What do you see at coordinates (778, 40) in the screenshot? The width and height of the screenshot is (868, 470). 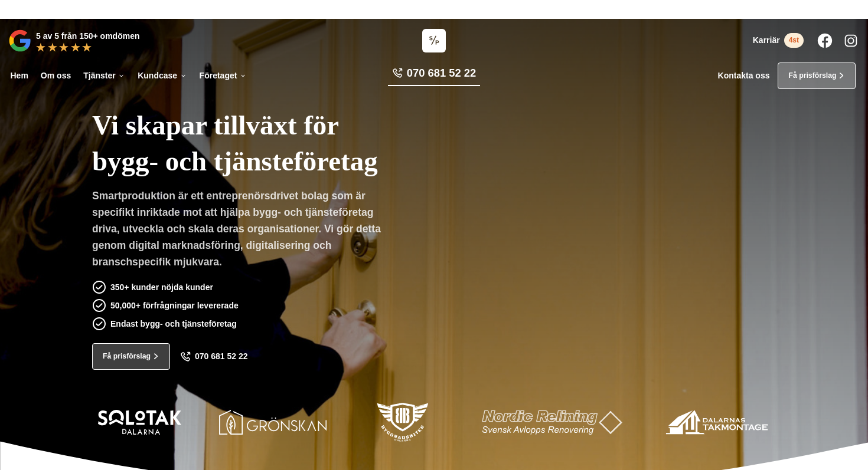 I see `a: Karriär 4st` at bounding box center [778, 40].